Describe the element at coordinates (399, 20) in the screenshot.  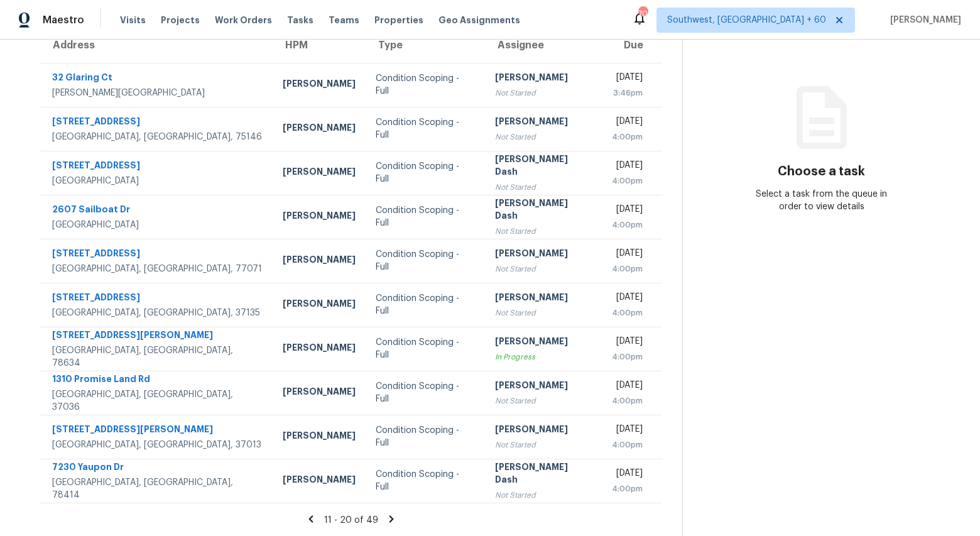
I see `span: Properties` at that location.